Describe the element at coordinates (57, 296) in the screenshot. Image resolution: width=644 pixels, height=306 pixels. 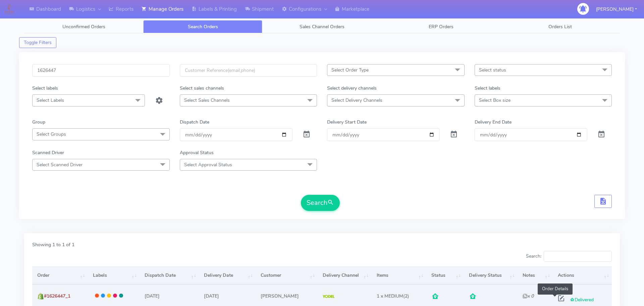
I see `span: #1626447_1` at that location.